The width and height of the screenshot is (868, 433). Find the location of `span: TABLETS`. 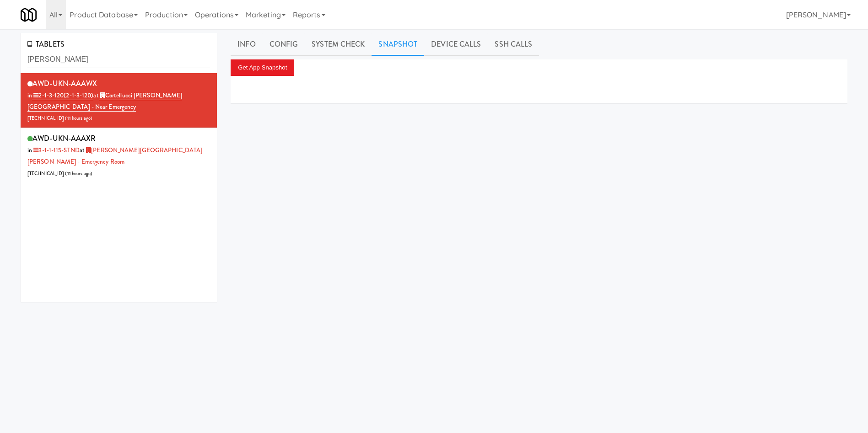

span: TABLETS is located at coordinates (46, 44).